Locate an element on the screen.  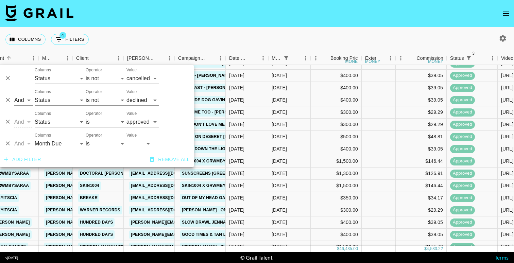
div: Campaign (Type) is located at coordinates (200, 58).